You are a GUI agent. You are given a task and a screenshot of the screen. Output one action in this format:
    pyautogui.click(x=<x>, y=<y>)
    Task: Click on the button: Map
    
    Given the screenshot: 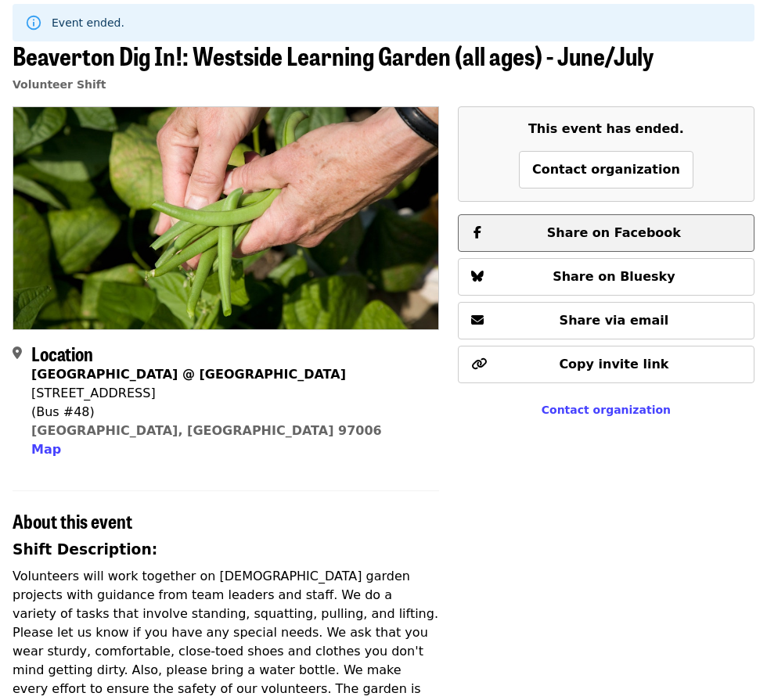 What is the action you would take?
    pyautogui.click(x=46, y=450)
    